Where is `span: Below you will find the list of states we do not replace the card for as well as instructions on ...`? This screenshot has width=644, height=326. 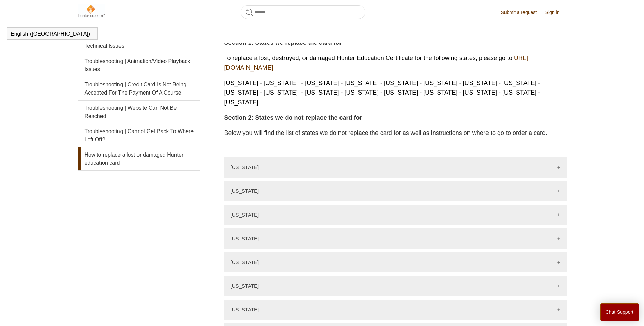
span: Below you will find the list of states we do not replace the card for as well as instructions on ... is located at coordinates (386, 133).